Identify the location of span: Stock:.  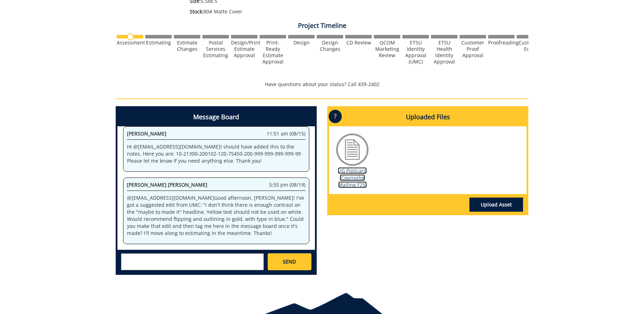
(196, 11).